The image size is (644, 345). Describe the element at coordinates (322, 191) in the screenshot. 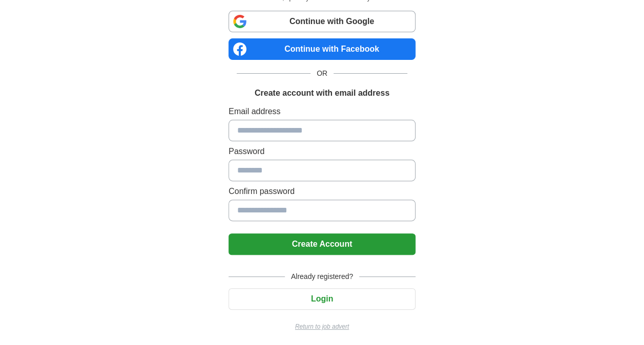

I see `label: Confirm password` at that location.